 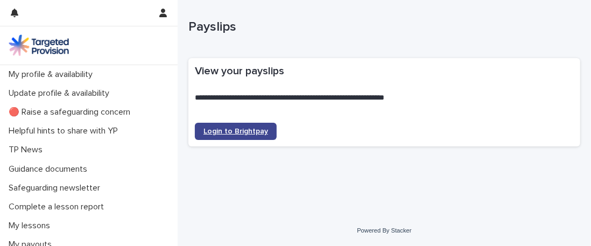 What do you see at coordinates (236, 131) in the screenshot?
I see `a: Login to Brightpay` at bounding box center [236, 131].